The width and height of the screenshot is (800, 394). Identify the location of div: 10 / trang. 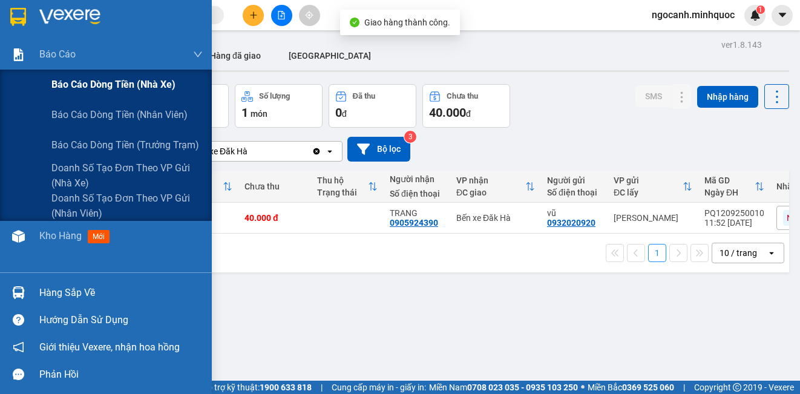
(738, 253).